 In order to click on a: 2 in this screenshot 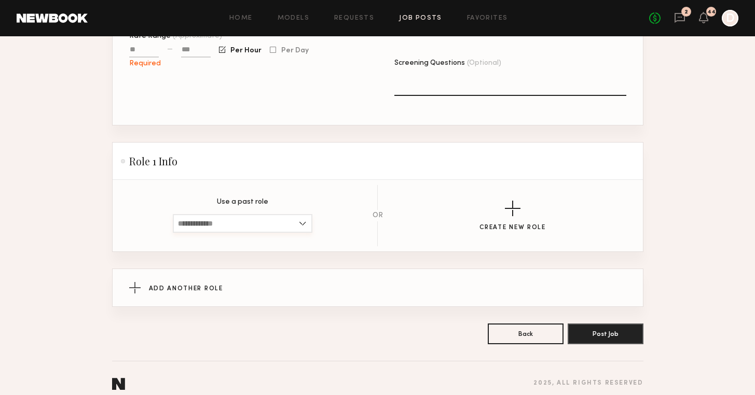, I will do `click(679, 18)`.